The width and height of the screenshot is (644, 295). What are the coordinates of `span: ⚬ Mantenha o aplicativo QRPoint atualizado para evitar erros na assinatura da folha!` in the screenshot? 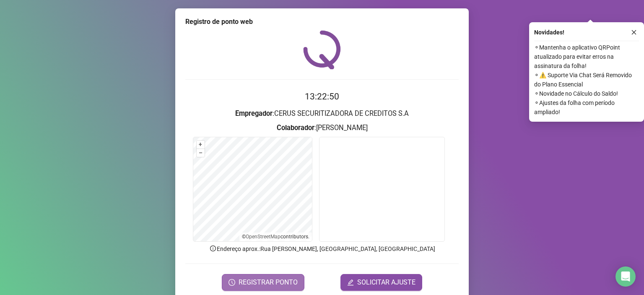 It's located at (586, 57).